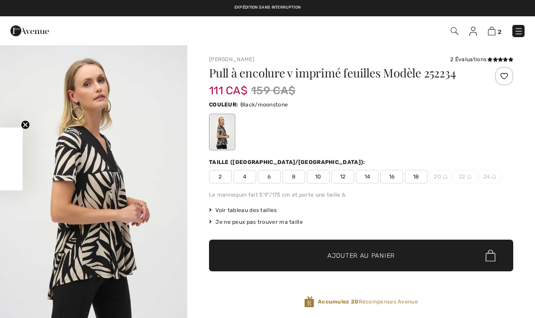  Describe the element at coordinates (336, 73) in the screenshot. I see `h1: Pull à encolure v imprimé feuilles Modèle 252234` at that location.